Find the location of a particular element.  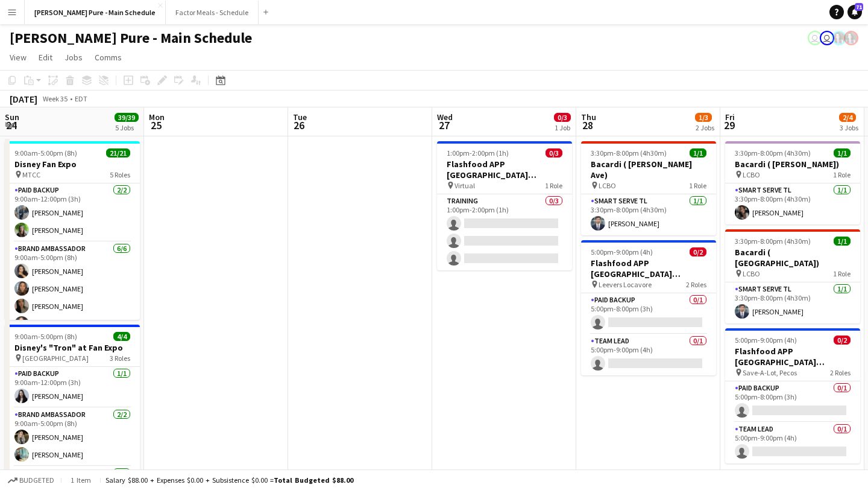

div: 5 Jobs is located at coordinates (127, 127).